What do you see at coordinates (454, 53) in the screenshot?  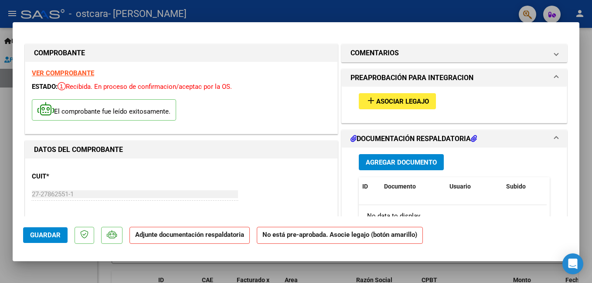 I see `mat-expansion-panel-header: COMENTARIOS` at bounding box center [454, 53].